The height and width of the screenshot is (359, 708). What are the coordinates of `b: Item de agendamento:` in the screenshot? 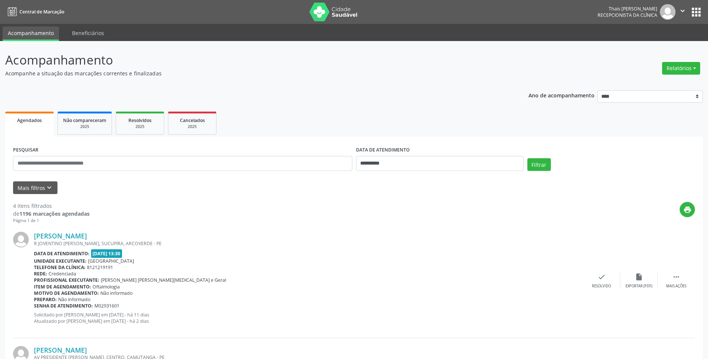 It's located at (62, 287).